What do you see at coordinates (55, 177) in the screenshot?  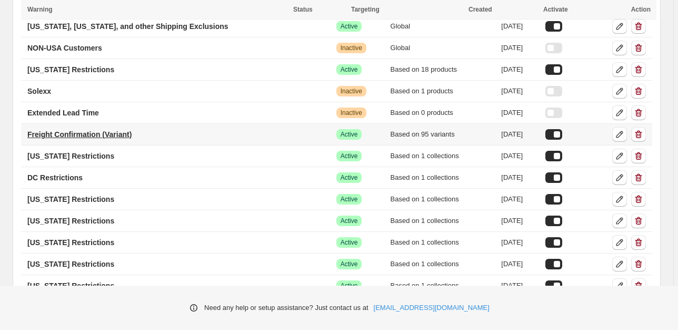 I see `a: DC Restrictions` at bounding box center [55, 177].